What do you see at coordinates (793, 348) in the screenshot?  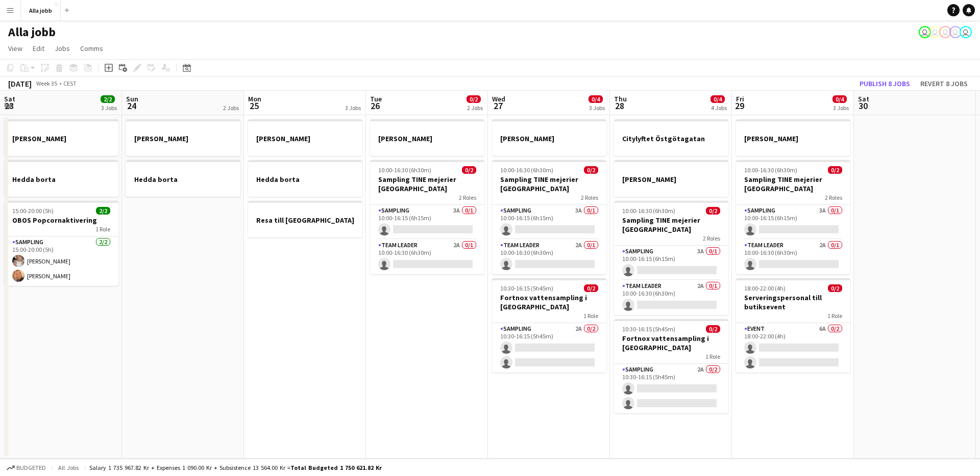 I see `app-card-role: Event6A0/218:00-22:00 (4h)` at bounding box center [793, 348].